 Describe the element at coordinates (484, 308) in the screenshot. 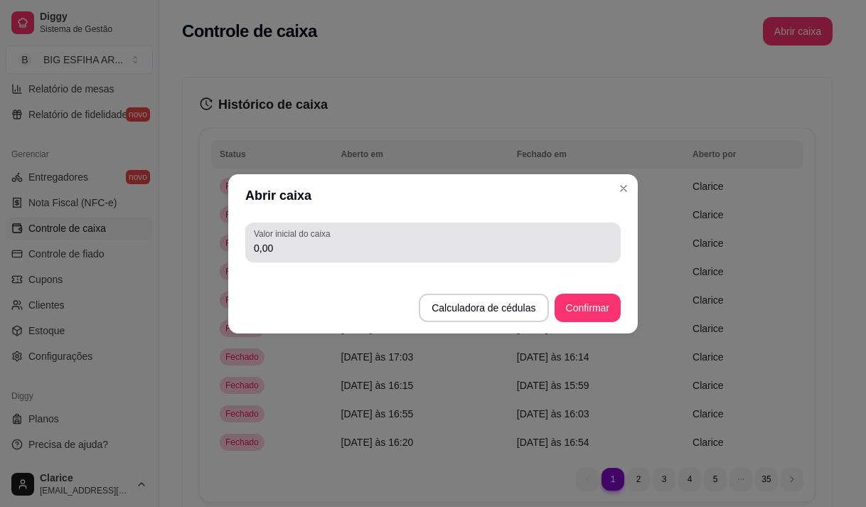

I see `button: Calculadora de cédulas` at that location.